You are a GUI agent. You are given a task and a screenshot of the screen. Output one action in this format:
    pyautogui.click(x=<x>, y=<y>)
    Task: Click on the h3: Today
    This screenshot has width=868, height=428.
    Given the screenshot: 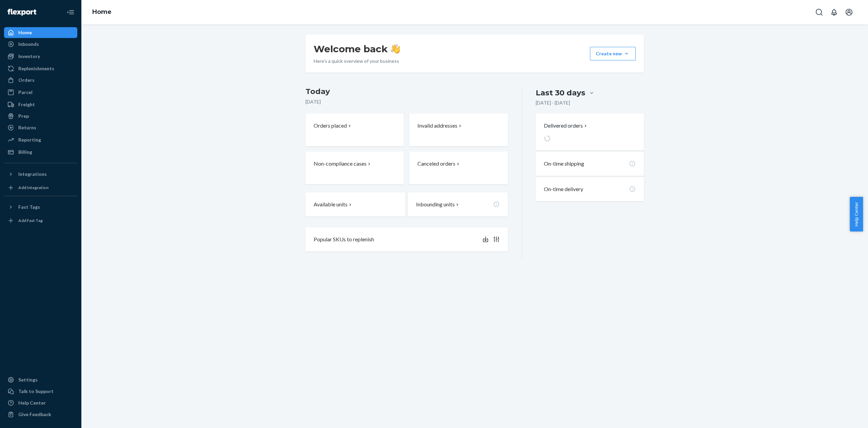 What is the action you would take?
    pyautogui.click(x=407, y=92)
    